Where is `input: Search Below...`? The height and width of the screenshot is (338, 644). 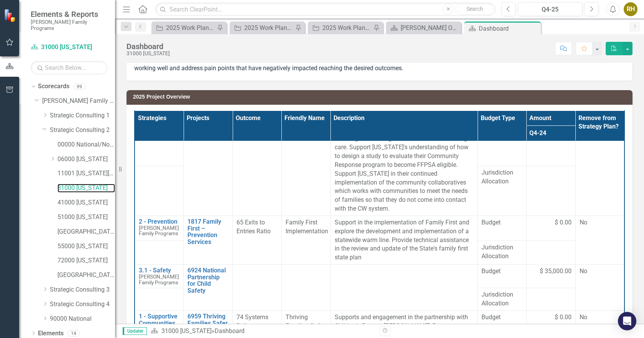 input: Search Below... is located at coordinates (69, 67).